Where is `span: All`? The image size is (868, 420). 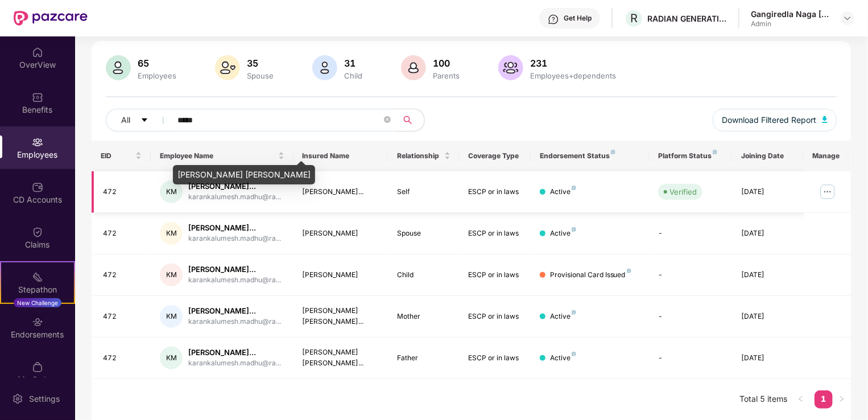
span: All is located at coordinates (126, 120).